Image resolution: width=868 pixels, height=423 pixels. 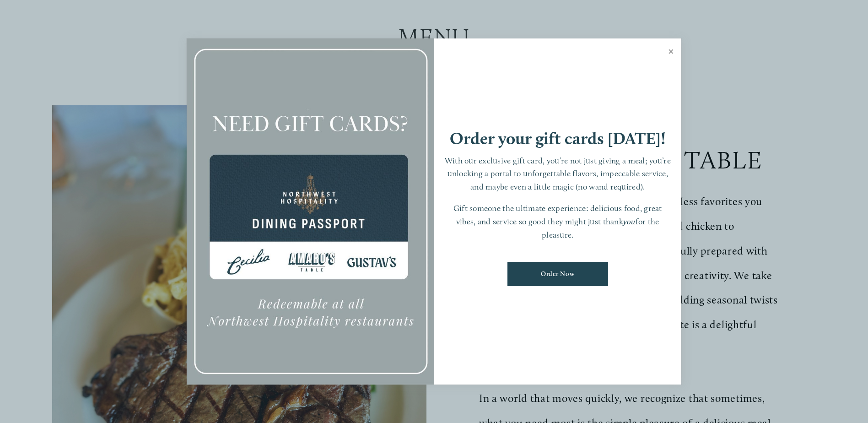 I want to click on a: Order Now, so click(x=558, y=273).